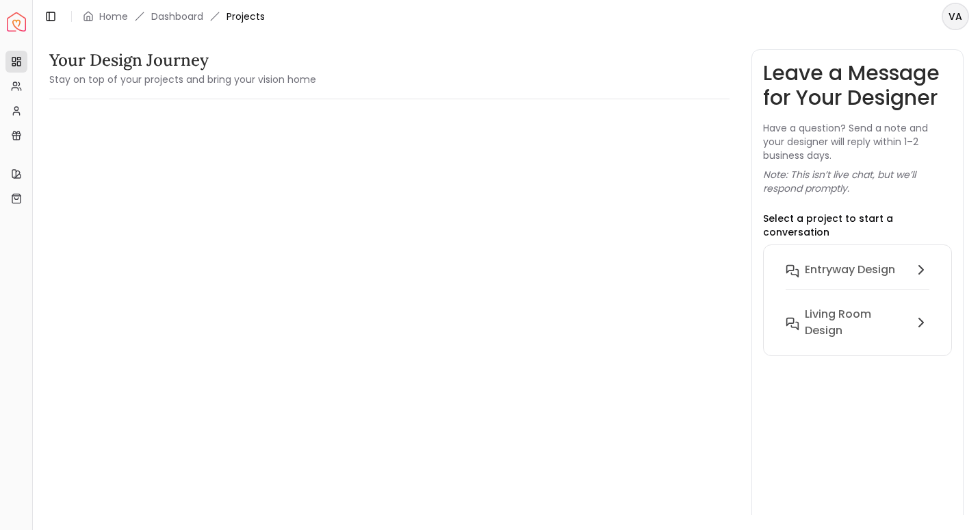  What do you see at coordinates (858, 225) in the screenshot?
I see `p: Select a project to start a conversation` at bounding box center [858, 225].